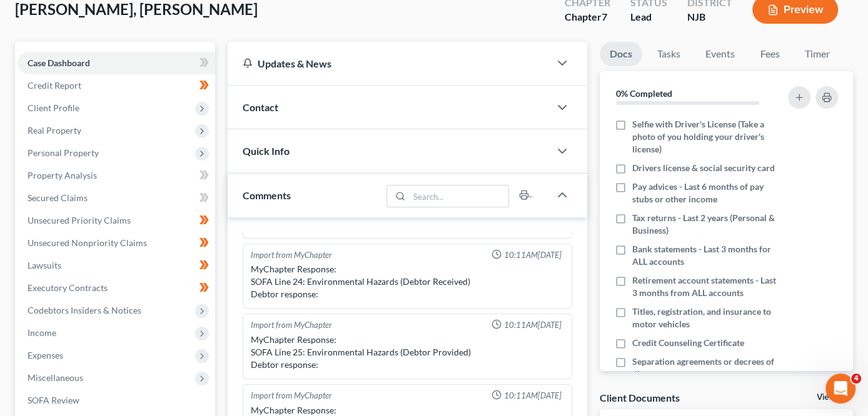  Describe the element at coordinates (55, 378) in the screenshot. I see `span: Miscellaneous` at that location.